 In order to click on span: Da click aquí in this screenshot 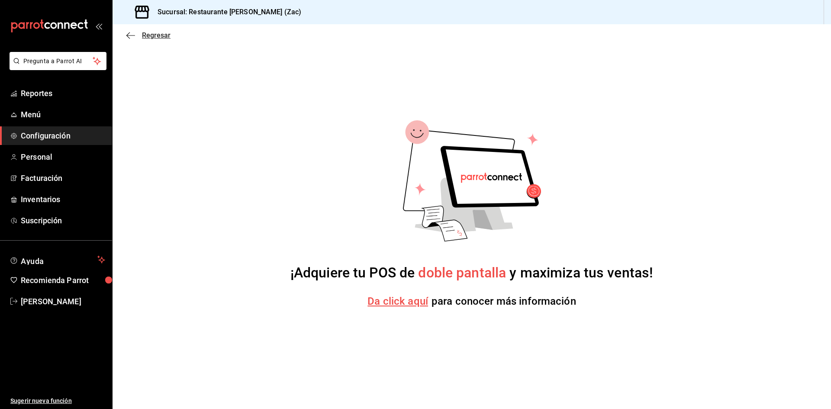, I will do `click(398, 301)`.